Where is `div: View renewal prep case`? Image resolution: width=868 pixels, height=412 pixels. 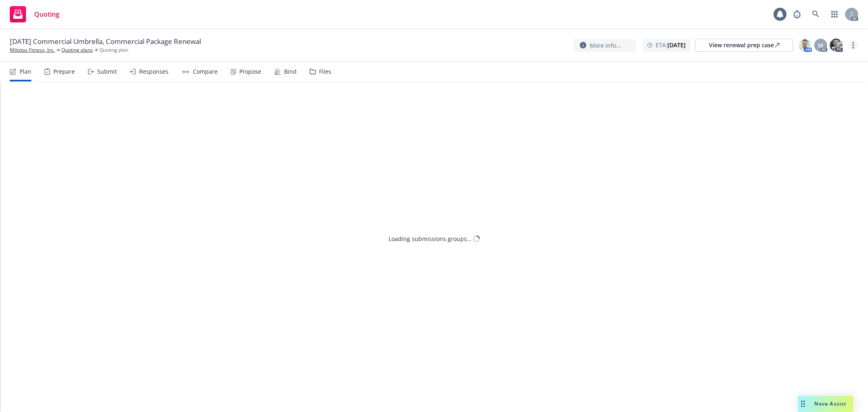
div: View renewal prep case is located at coordinates (745, 45).